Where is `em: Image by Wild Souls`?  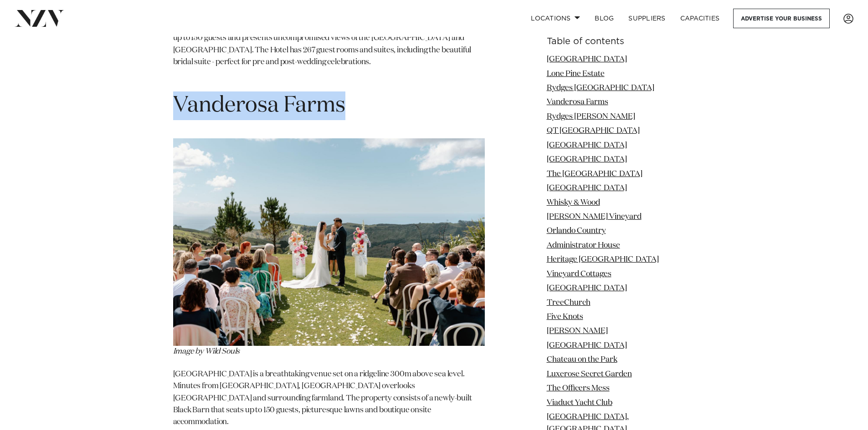 em: Image by Wild Souls is located at coordinates (207, 351).